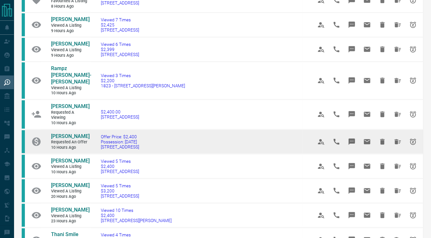 The image size is (431, 238). I want to click on span: Viewed 5 Times, so click(120, 186).